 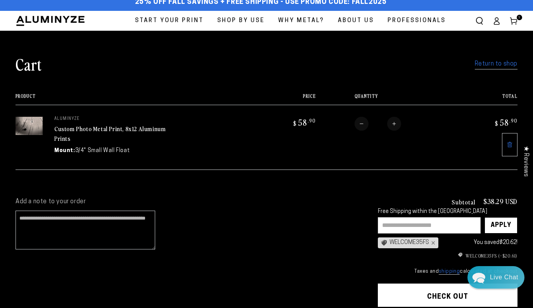 What do you see at coordinates (378, 124) in the screenshot?
I see `input: Quantity for Custom Photo Metal Print, 8x12 Aluminum Prints` at bounding box center [378, 124].